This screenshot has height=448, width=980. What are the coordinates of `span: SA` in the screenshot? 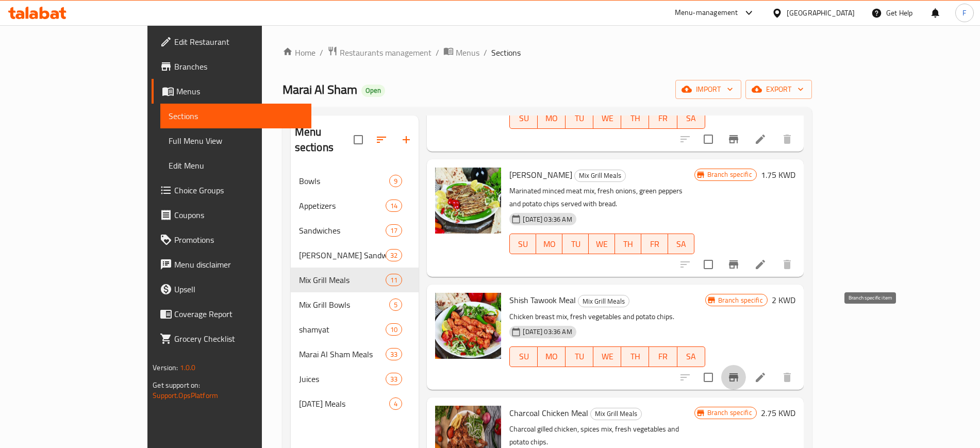 It's located at (681, 244).